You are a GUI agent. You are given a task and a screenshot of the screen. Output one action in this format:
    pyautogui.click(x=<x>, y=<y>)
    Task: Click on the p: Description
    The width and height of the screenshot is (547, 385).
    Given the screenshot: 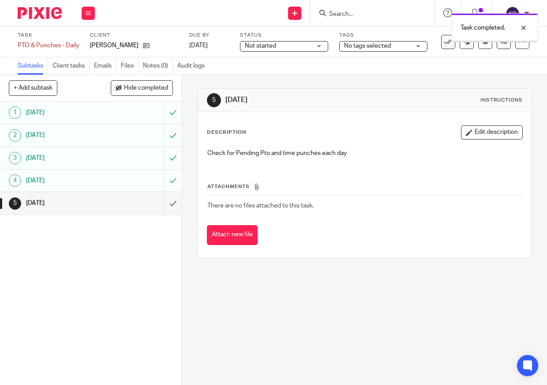 What is the action you would take?
    pyautogui.click(x=226, y=132)
    